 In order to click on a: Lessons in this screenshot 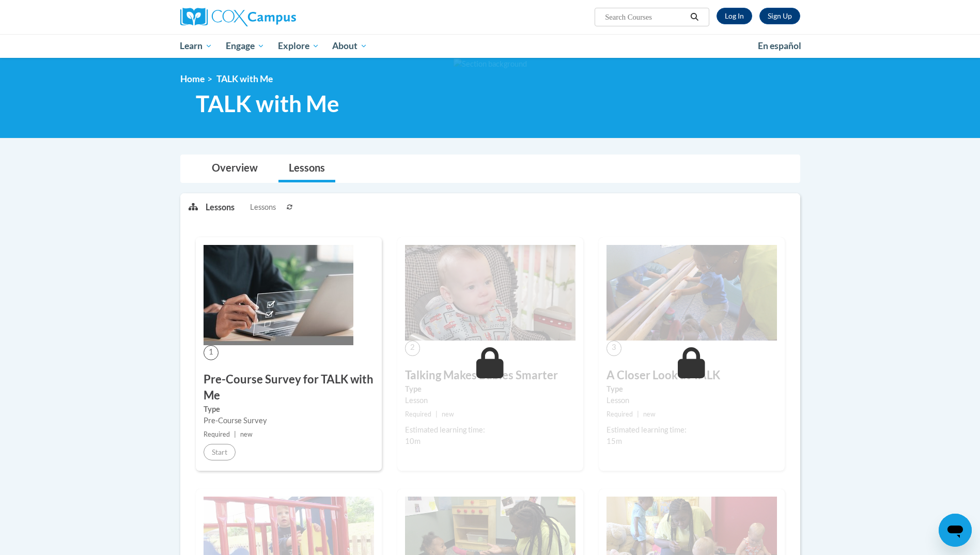, I will do `click(307, 169)`.